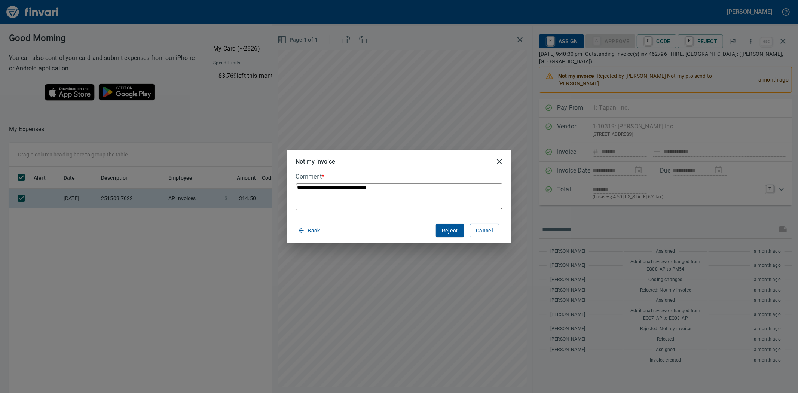 The height and width of the screenshot is (393, 798). What do you see at coordinates (309, 230) in the screenshot?
I see `button: Back` at bounding box center [309, 230].